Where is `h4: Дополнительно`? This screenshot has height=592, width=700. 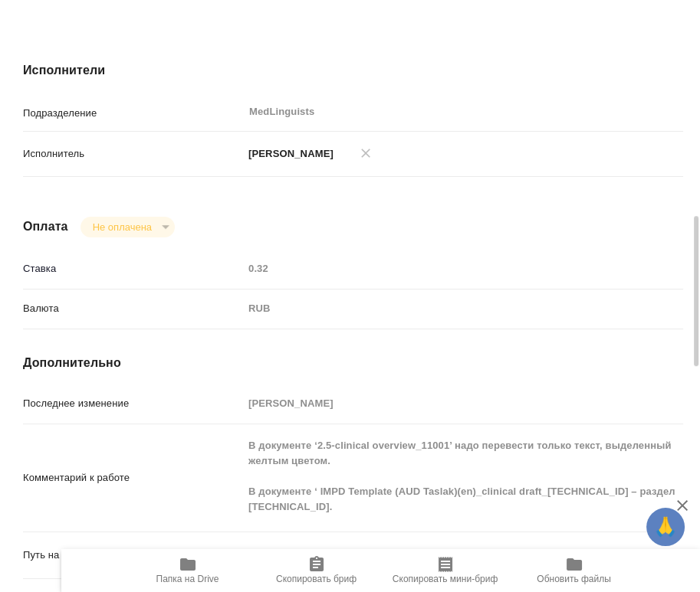
h4: Дополнительно is located at coordinates (353, 363).